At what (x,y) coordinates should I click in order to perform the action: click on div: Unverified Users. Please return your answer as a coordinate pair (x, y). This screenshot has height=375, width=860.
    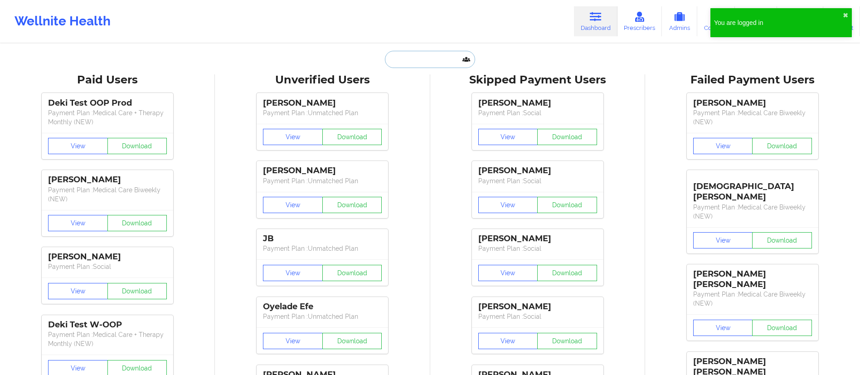
    Looking at the image, I should click on (322, 80).